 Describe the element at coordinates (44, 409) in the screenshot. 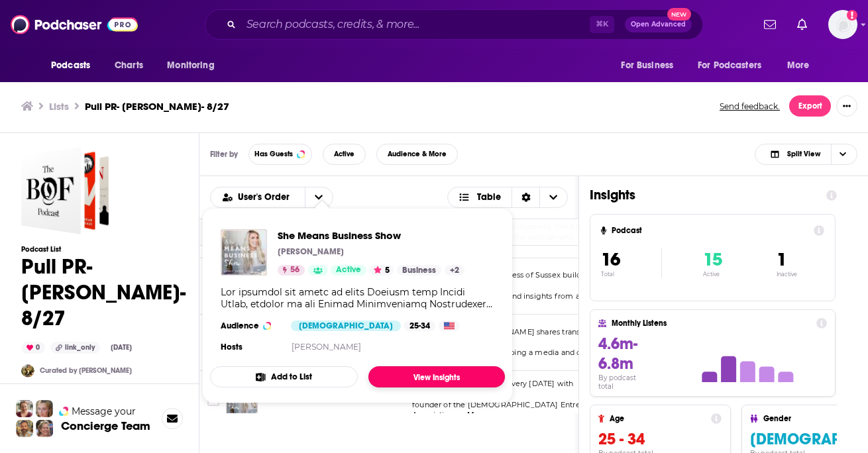

I see `img: Jules Profile` at that location.